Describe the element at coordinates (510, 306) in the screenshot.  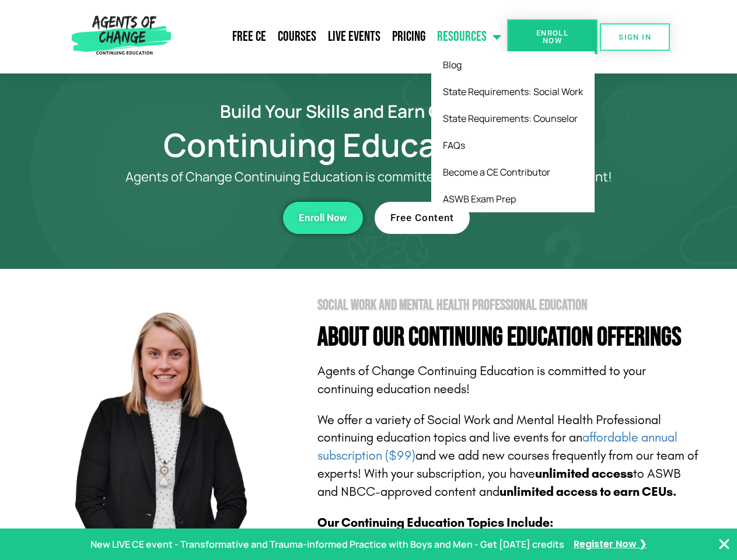
I see `h2: Social Work and Mental Health Professional Education` at that location.